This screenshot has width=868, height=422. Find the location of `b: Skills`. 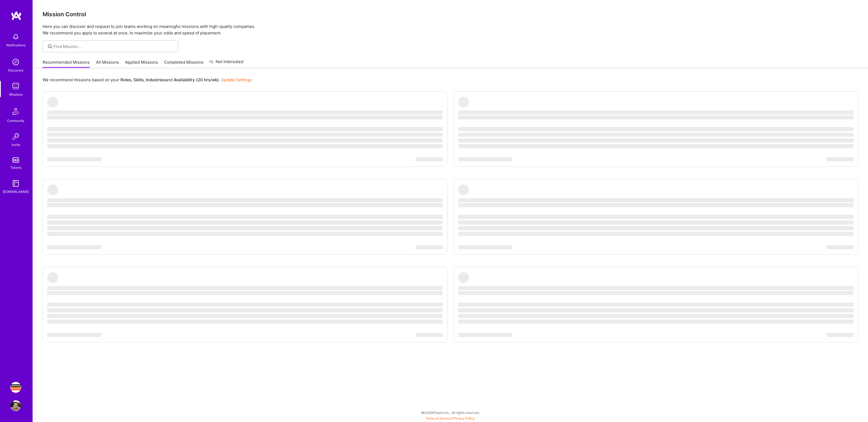

b: Skills is located at coordinates (139, 80).